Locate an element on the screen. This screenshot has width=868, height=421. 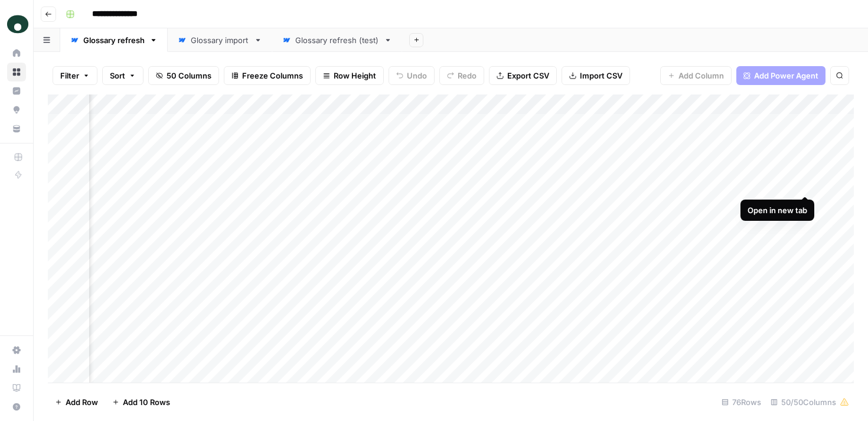
div: Glossary refresh is located at coordinates (114, 40).